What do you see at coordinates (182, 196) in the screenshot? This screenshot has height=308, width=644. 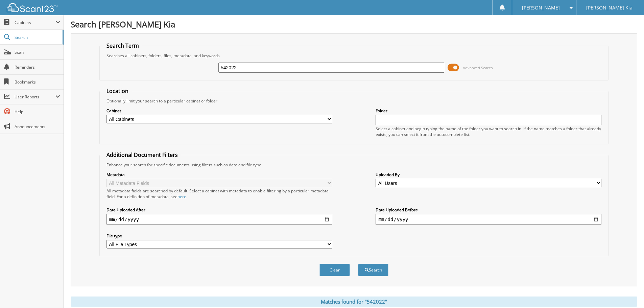 I see `a: here` at bounding box center [182, 196].